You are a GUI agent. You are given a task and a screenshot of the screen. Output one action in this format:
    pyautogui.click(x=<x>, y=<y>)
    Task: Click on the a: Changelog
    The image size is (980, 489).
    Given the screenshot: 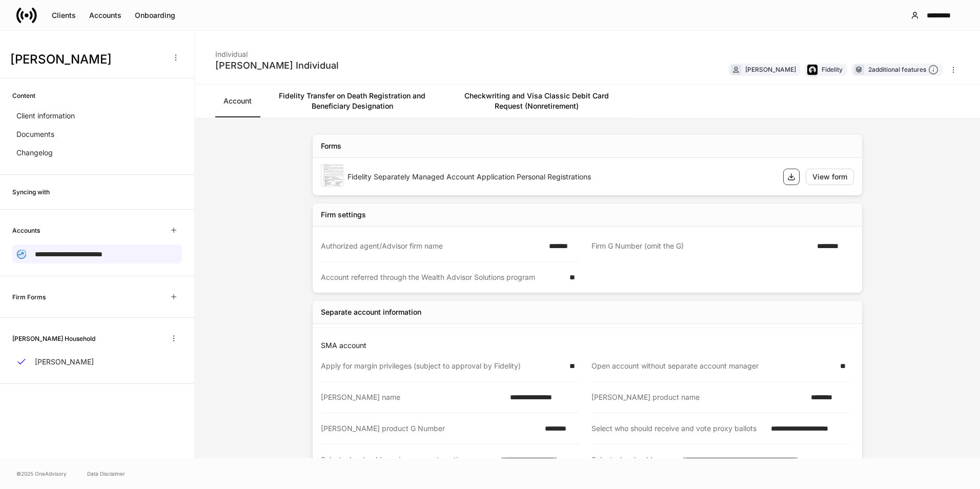 What is the action you would take?
    pyautogui.click(x=97, y=153)
    